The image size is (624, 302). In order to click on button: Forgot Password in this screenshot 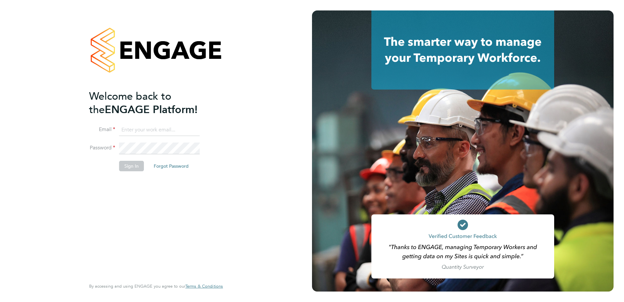, I will do `click(171, 166)`.